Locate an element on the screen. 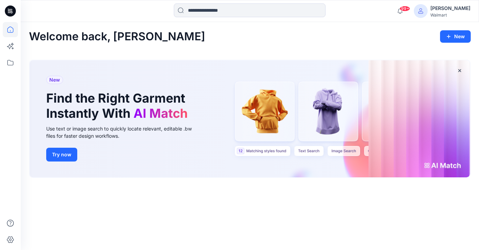  div: Use text or image search to quickly locate relevant, editable .bw files for faster design workflows. is located at coordinates (124, 132).